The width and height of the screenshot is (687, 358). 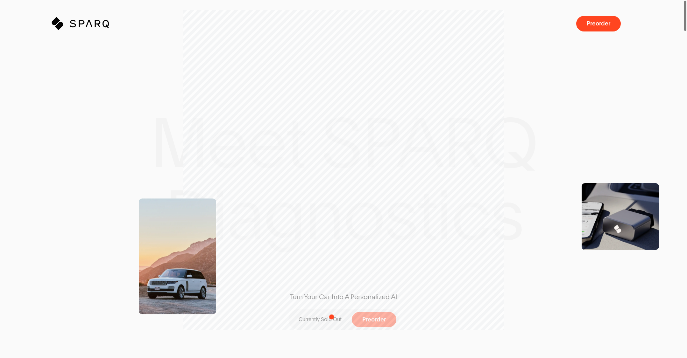 I want to click on button: Preorder a SPARQ Diagnostics Device, so click(x=598, y=24).